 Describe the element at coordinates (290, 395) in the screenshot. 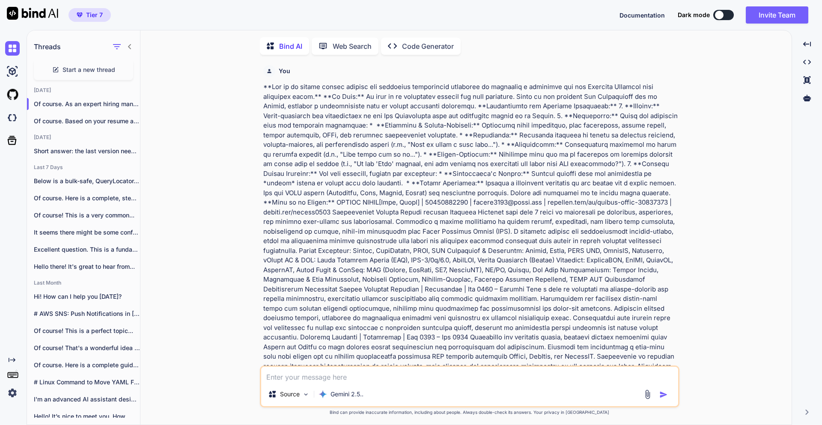

I see `p: Source` at that location.